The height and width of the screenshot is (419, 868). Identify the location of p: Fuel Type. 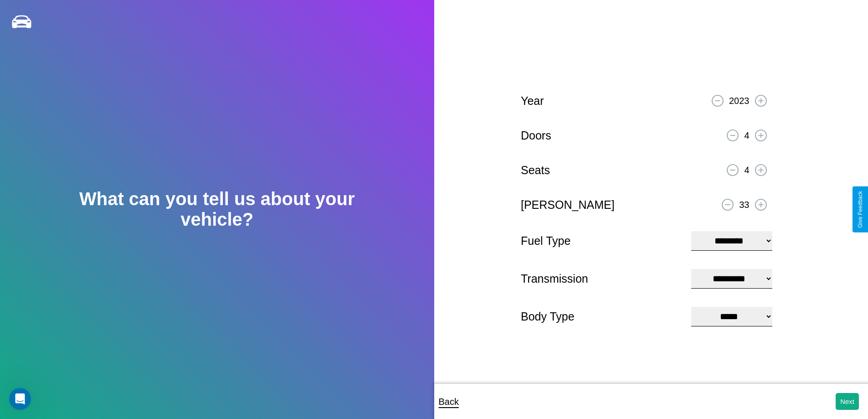
(601, 241).